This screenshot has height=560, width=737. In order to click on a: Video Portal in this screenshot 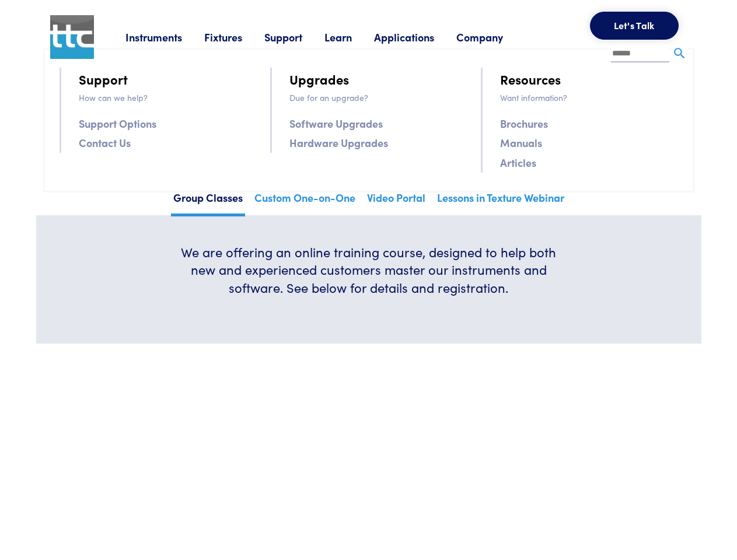, I will do `click(396, 200)`.